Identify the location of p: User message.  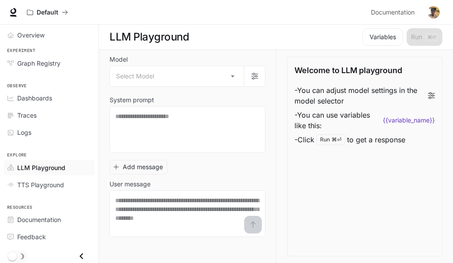
(130, 184).